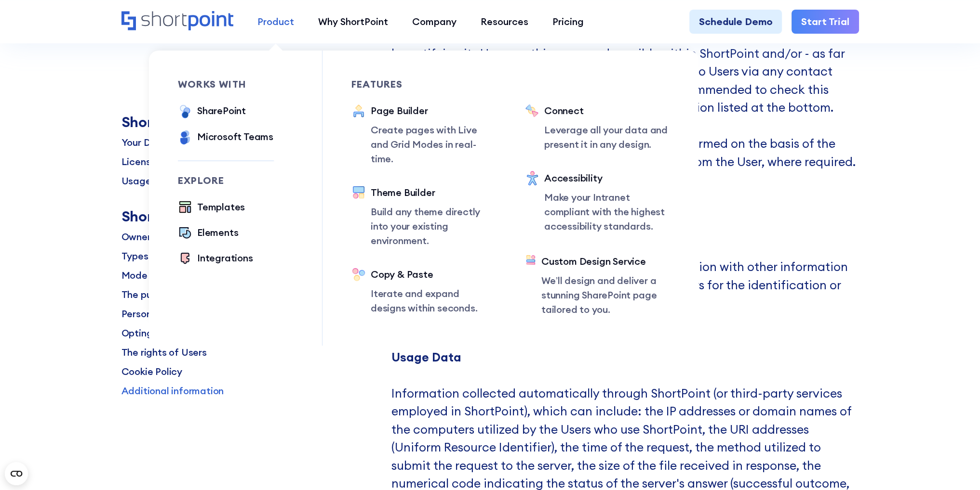 Image resolution: width=980 pixels, height=490 pixels. Describe the element at coordinates (597, 285) in the screenshot. I see `a: Custom Design ServiceWe’ll design and deliver a stunning SharePoint page tailored to you.` at that location.